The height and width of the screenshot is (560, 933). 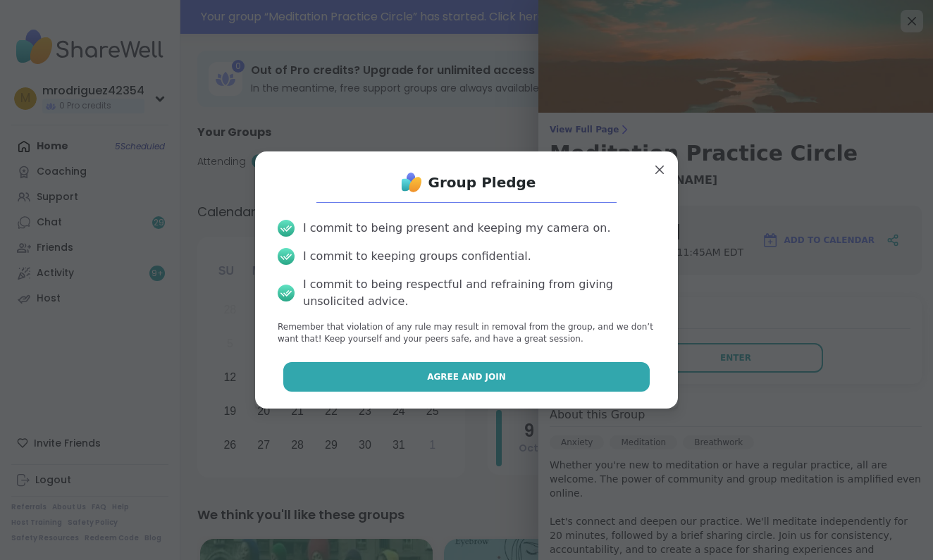 What do you see at coordinates (467, 377) in the screenshot?
I see `span: Agree and Join` at bounding box center [467, 377].